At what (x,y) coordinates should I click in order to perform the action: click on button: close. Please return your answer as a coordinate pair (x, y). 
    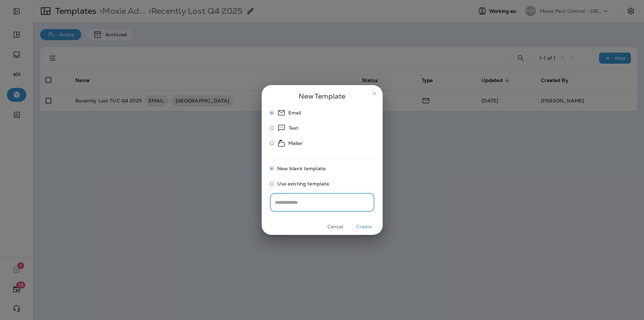
    Looking at the image, I should click on (374, 93).